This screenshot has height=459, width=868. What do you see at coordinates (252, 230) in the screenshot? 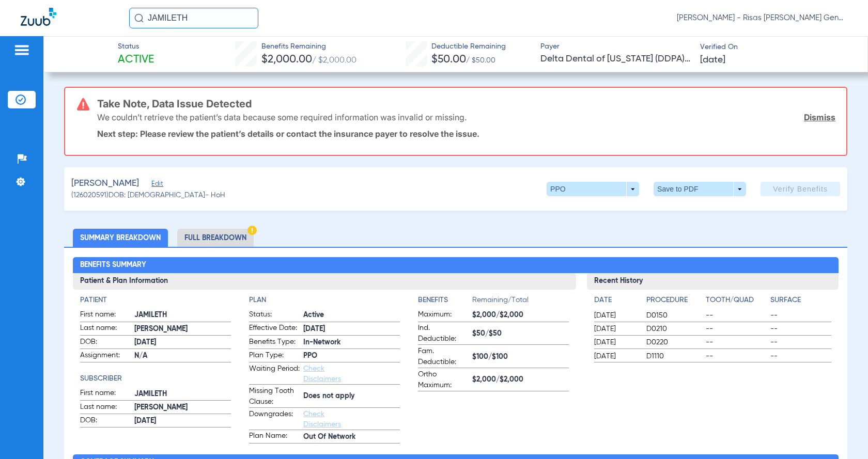
I see `img: Hazard` at bounding box center [252, 230].